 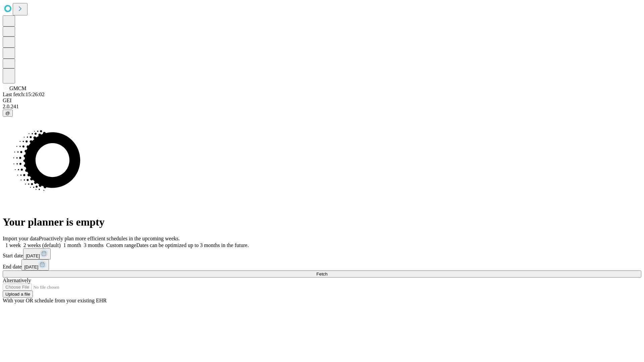 What do you see at coordinates (322, 274) in the screenshot?
I see `button: Fetch` at bounding box center [322, 274].